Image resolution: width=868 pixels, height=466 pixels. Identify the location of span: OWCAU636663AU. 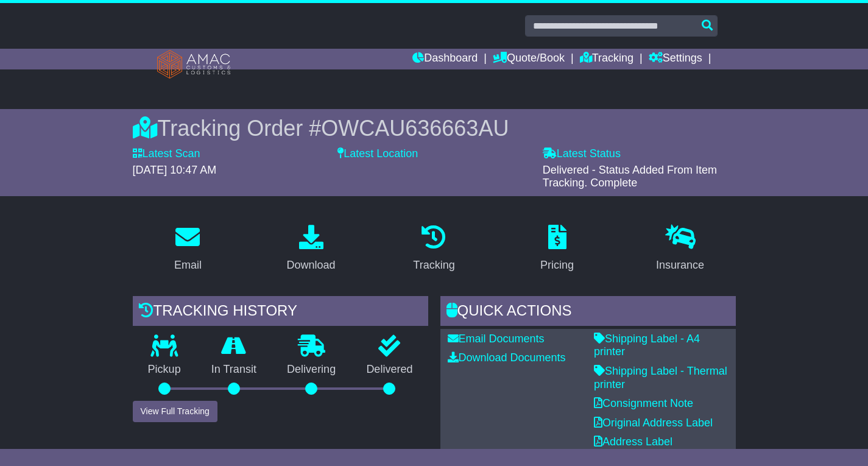
(415, 128).